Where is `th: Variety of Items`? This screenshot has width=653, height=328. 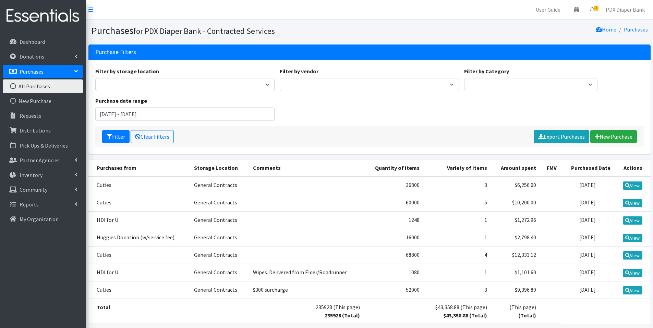
th: Variety of Items is located at coordinates (457, 168).